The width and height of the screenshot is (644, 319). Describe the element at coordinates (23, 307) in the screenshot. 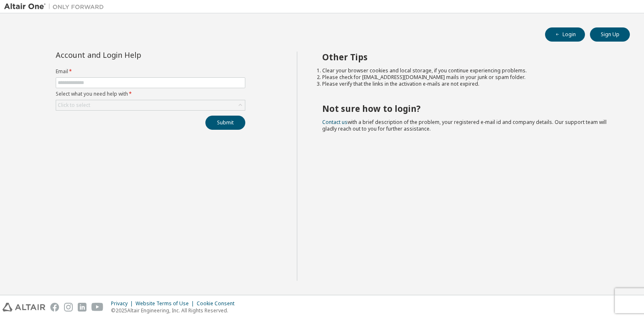

I see `img: altair_logo.svg` at that location.